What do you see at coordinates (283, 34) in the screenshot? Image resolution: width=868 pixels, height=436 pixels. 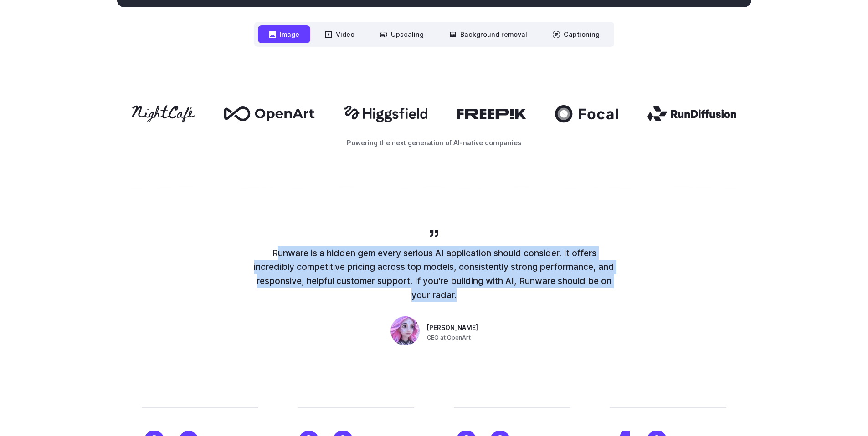 I see `button: Image` at bounding box center [283, 34].